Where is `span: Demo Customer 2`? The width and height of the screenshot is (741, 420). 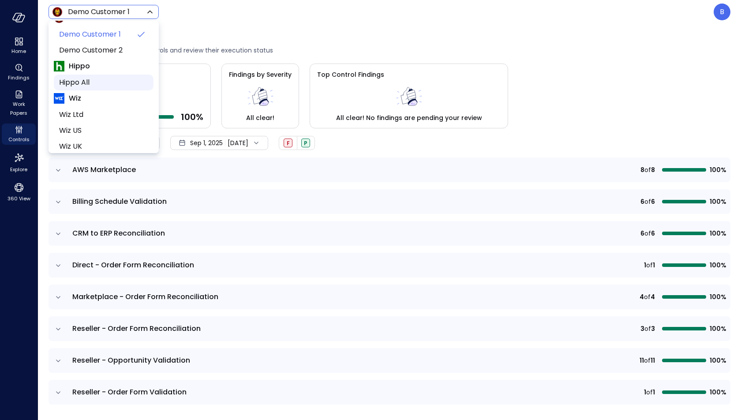 span: Demo Customer 2 is located at coordinates (103, 50).